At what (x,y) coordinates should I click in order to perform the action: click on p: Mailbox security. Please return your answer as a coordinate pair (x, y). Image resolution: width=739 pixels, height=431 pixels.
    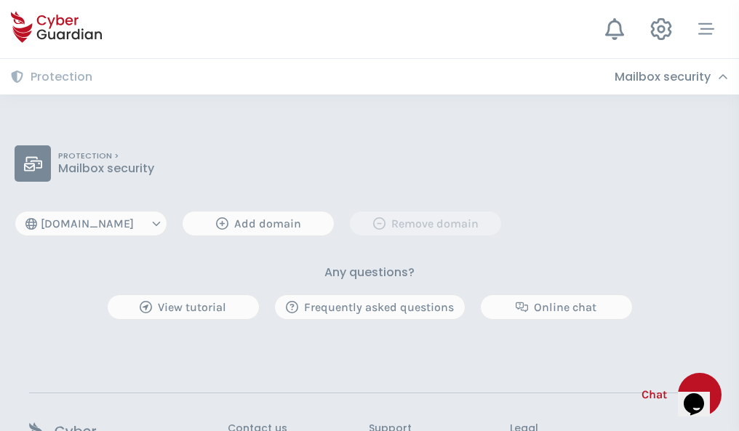
    Looking at the image, I should click on (106, 169).